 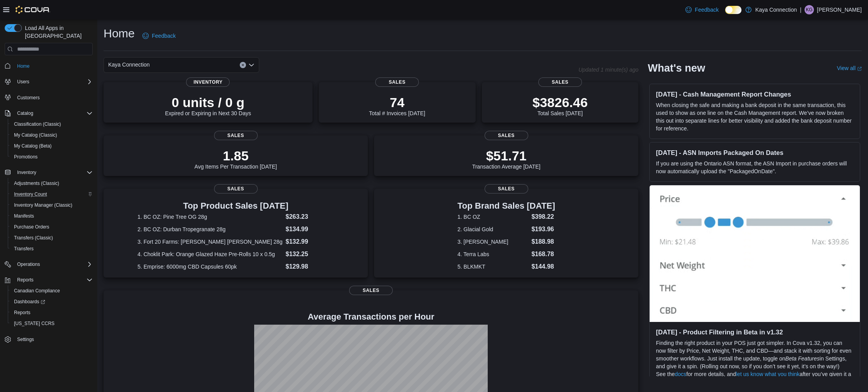 I want to click on button: My Catalog (Classic), so click(x=52, y=135).